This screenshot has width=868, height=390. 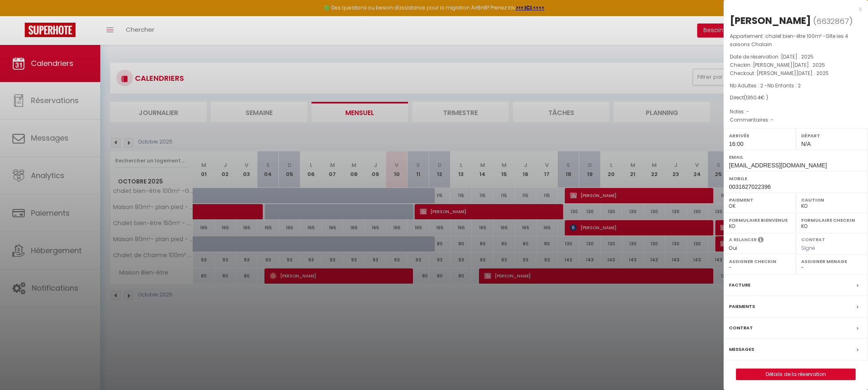 What do you see at coordinates (784, 85) in the screenshot?
I see `span: Nb Enfants : 2` at bounding box center [784, 85].